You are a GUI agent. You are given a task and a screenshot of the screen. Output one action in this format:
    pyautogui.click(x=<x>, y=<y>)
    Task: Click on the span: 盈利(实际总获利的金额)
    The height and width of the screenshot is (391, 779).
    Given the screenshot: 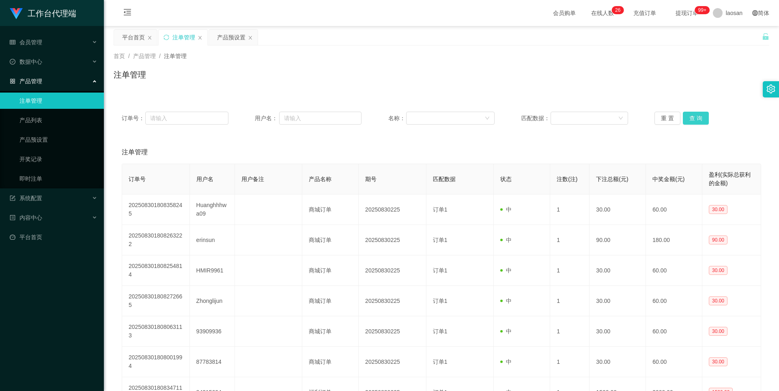 What is the action you would take?
    pyautogui.click(x=730, y=179)
    